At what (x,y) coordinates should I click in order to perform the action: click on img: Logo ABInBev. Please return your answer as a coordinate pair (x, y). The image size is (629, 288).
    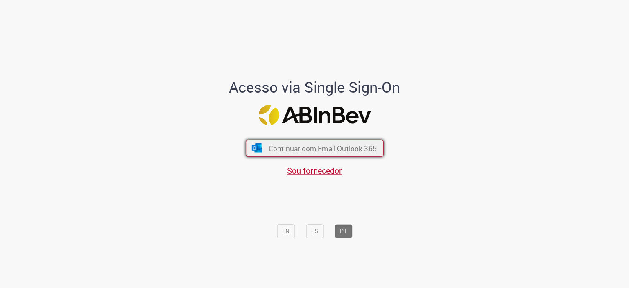
    Looking at the image, I should click on (314, 115).